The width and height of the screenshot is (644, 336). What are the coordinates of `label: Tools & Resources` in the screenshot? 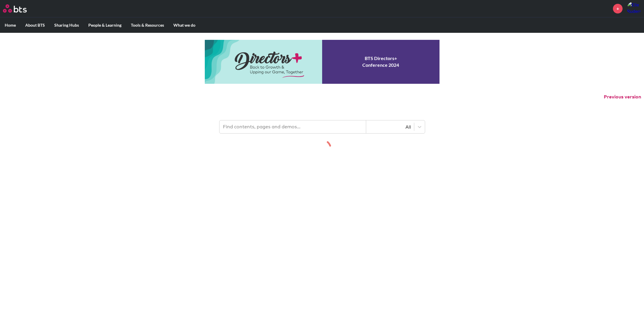 It's located at (147, 25).